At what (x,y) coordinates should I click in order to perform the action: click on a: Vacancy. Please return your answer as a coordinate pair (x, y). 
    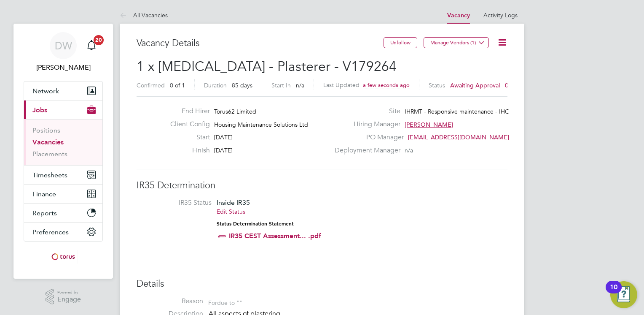
    Looking at the image, I should click on (459, 15).